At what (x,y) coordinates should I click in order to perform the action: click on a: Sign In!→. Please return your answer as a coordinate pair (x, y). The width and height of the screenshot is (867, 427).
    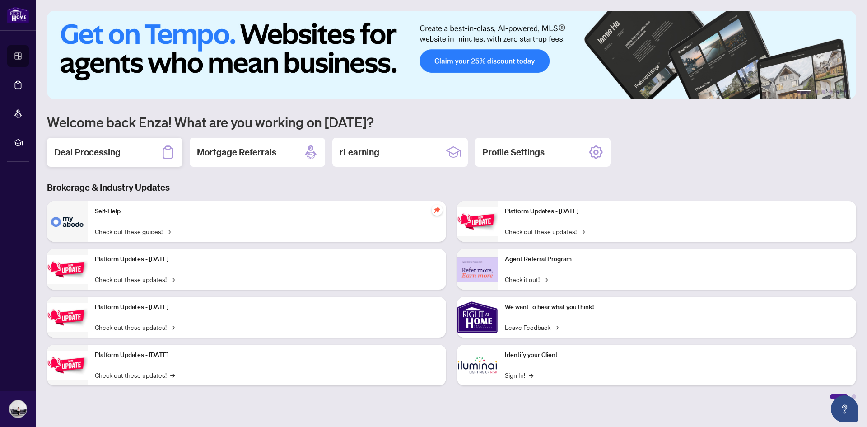
    Looking at the image, I should click on (519, 375).